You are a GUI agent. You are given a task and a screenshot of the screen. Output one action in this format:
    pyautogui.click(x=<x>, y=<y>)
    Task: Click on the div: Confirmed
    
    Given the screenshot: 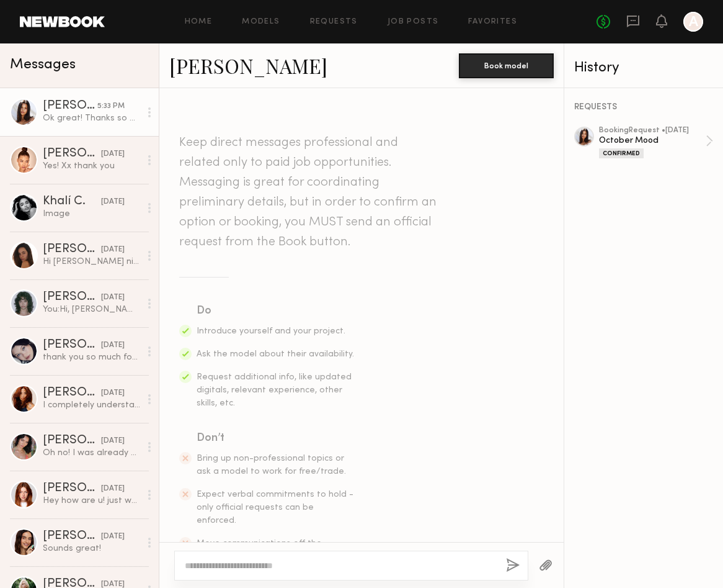 What is the action you would take?
    pyautogui.click(x=622, y=153)
    